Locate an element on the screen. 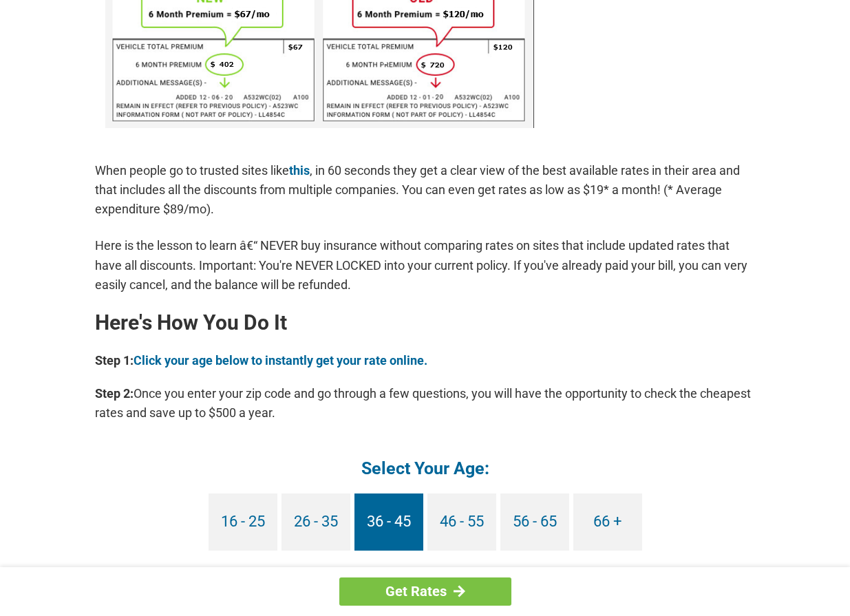  b: Step 2: is located at coordinates (115, 393).